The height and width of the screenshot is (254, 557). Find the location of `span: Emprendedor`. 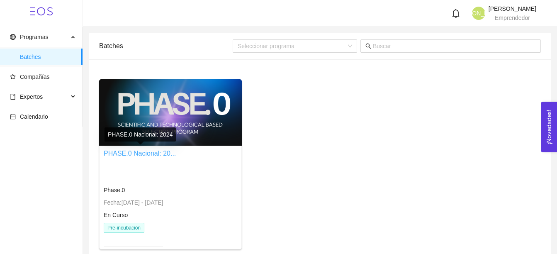

span: Emprendedor is located at coordinates (512, 18).